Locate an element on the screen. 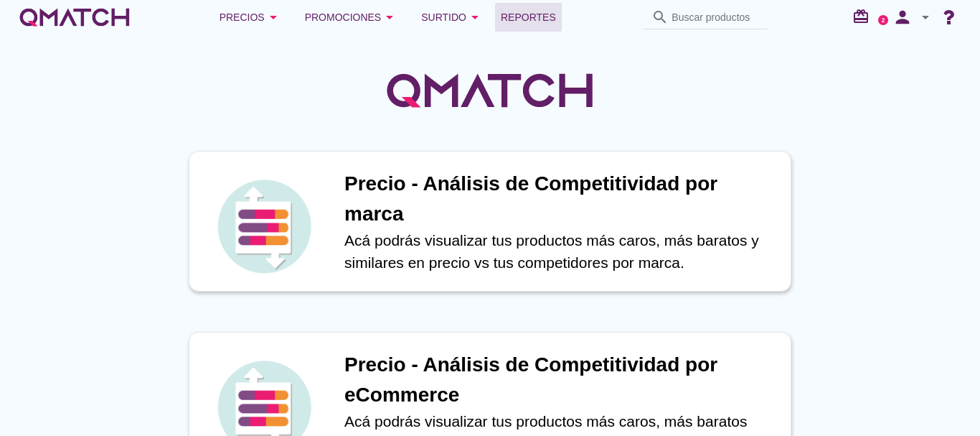 The image size is (980, 436). img: QMatchLogo is located at coordinates (490, 90).